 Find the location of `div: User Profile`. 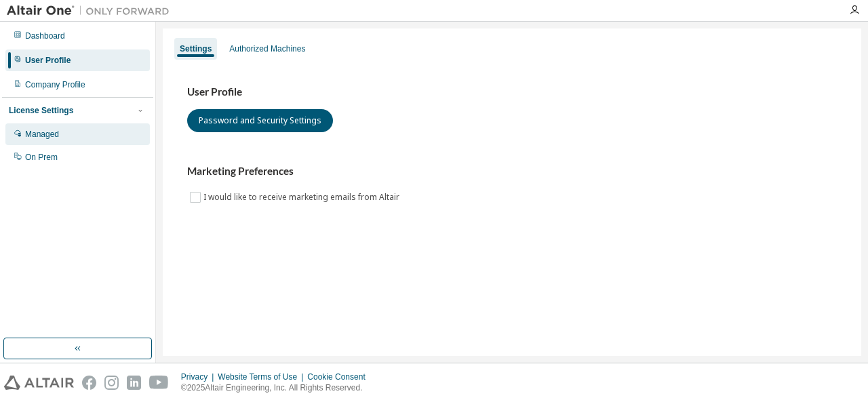

div: User Profile is located at coordinates (47, 60).